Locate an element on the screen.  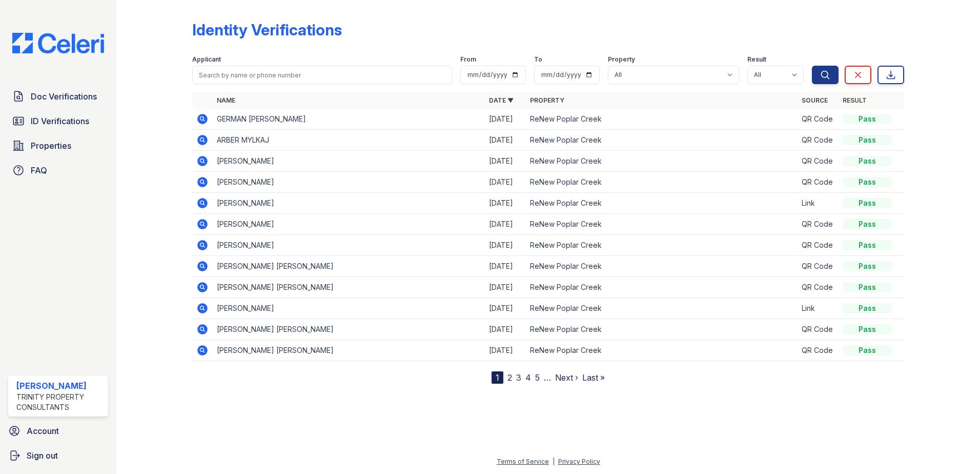
img: CE_Logo_Blue-a8612792a0a2168367f1c8372b55b34899dd931a85d93a1a3d3e32e68fde9ad4.png is located at coordinates (58, 43).